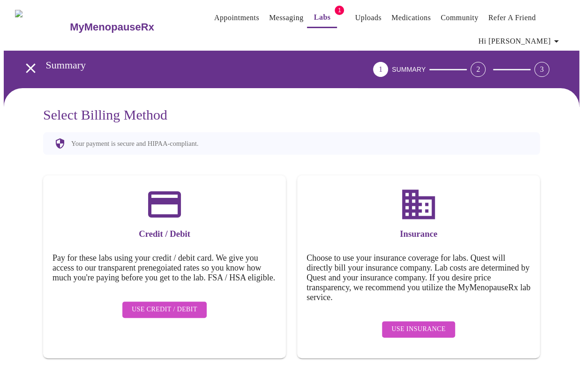  Describe the element at coordinates (237, 18) in the screenshot. I see `a: Appointments` at that location.